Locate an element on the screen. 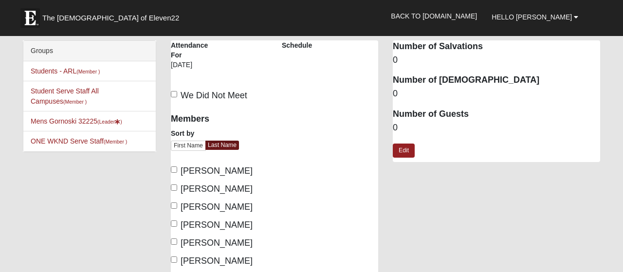 The height and width of the screenshot is (272, 623). div: Groups is located at coordinates (90, 51).